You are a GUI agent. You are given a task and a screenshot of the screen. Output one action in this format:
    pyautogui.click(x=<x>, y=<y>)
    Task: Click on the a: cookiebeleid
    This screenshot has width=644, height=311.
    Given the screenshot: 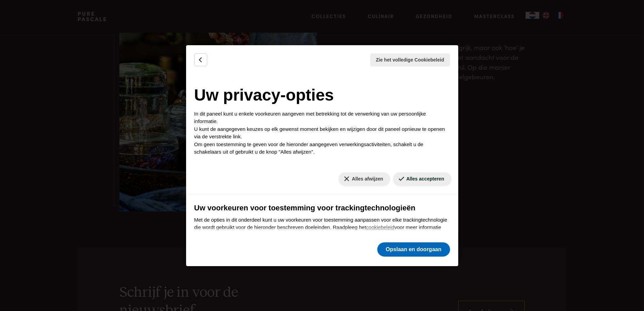 What is the action you would take?
    pyautogui.click(x=380, y=227)
    